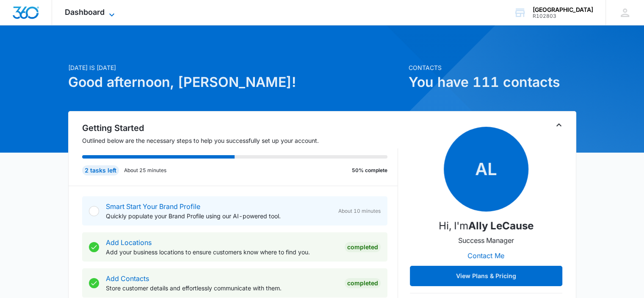 The height and width of the screenshot is (298, 644). Describe the element at coordinates (486, 276) in the screenshot. I see `button: View Plans & Pricing` at that location.